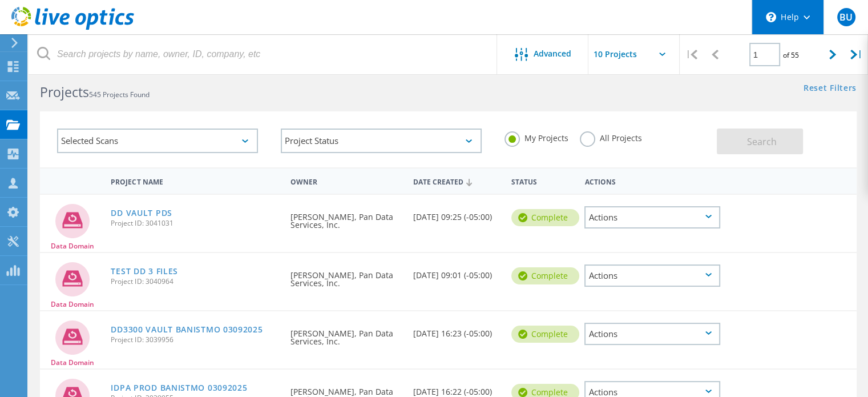 The height and width of the screenshot is (397, 868). What do you see at coordinates (381, 141) in the screenshot?
I see `div: Project Status` at bounding box center [381, 141].